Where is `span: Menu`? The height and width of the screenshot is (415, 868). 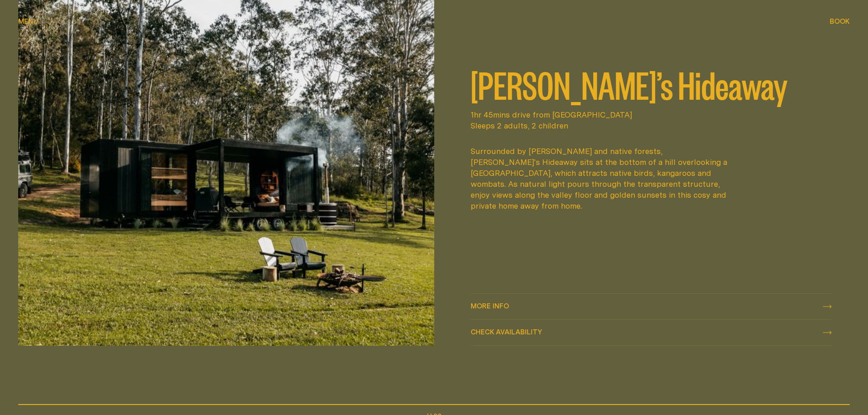 span: Menu is located at coordinates (28, 21).